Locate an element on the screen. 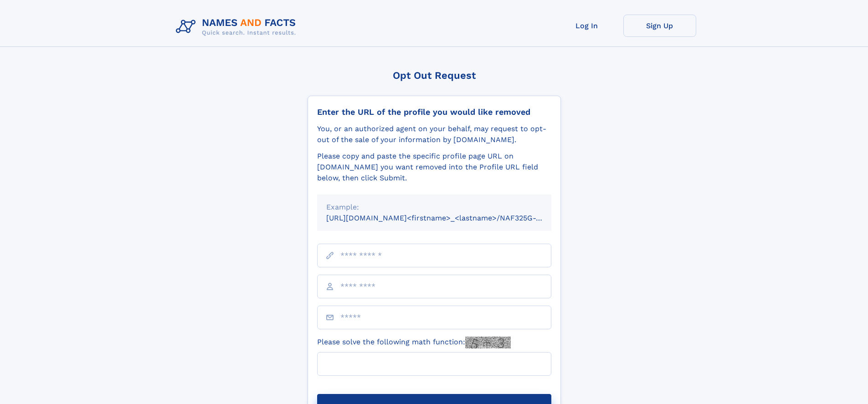  div: You, or an authorized agent on your behalf, may request to opt-out of the sale of your informatio... is located at coordinates (434, 134).